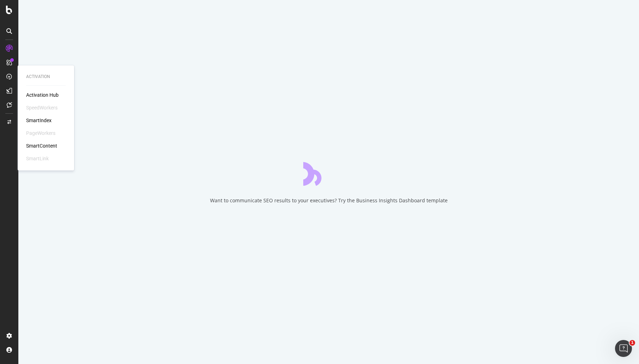 The height and width of the screenshot is (364, 639). Describe the element at coordinates (43, 95) in the screenshot. I see `a: Activation Hub` at that location.